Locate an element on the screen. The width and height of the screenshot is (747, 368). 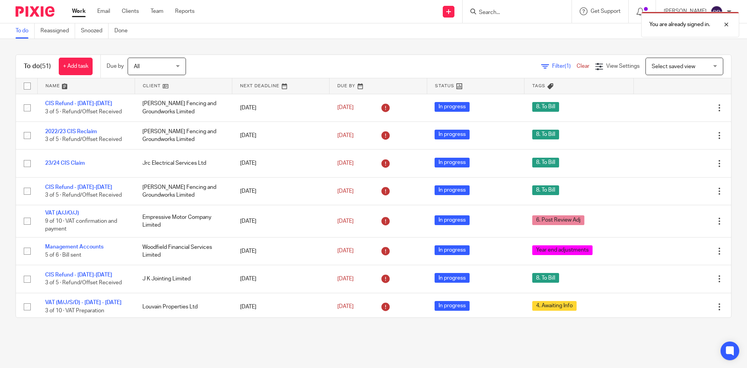
span: (51) is located at coordinates (46, 66).